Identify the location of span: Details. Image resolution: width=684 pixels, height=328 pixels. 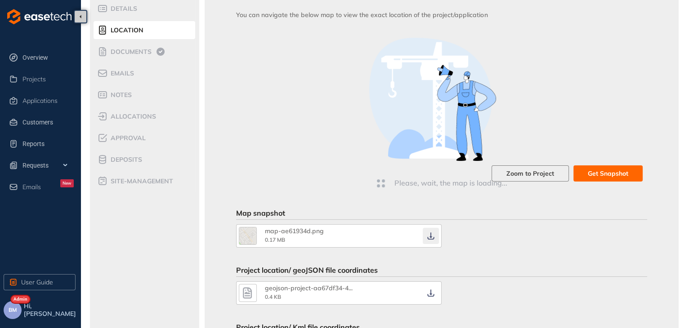
(122, 9).